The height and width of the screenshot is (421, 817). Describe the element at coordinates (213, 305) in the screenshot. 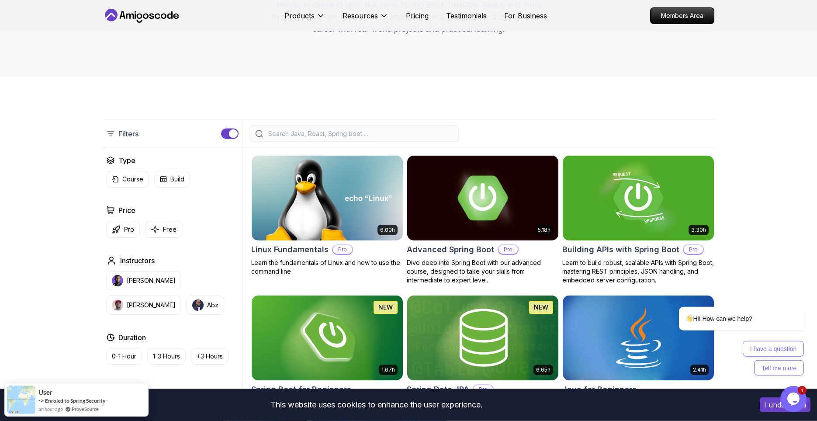

I see `p: Abz` at that location.